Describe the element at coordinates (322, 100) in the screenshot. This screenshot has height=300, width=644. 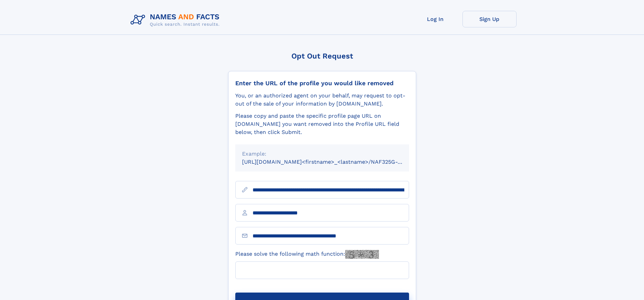
I see `div: You, or an authorized agent on your behalf, may request to opt-out of the sale of your informatio...` at that location.